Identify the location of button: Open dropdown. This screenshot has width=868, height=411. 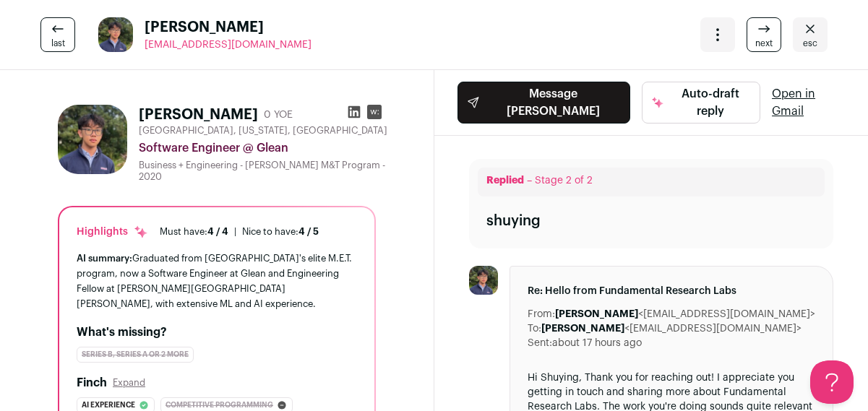
(718, 35).